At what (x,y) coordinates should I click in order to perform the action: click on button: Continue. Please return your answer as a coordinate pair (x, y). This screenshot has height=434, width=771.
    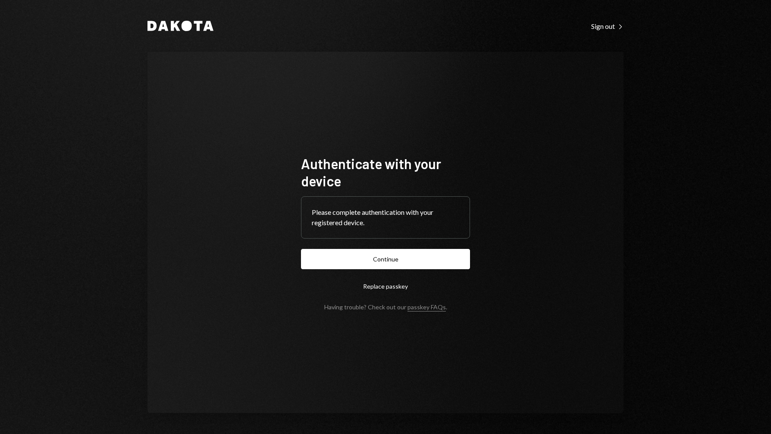
    Looking at the image, I should click on (386, 259).